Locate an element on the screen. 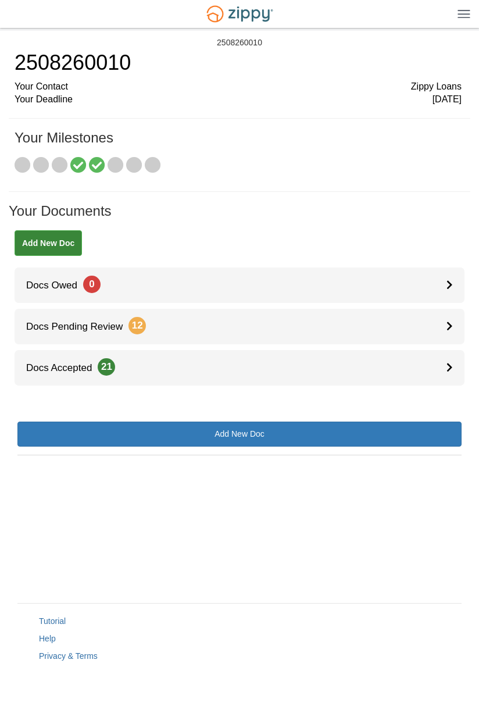 The height and width of the screenshot is (724, 479). span: 12 is located at coordinates (137, 325).